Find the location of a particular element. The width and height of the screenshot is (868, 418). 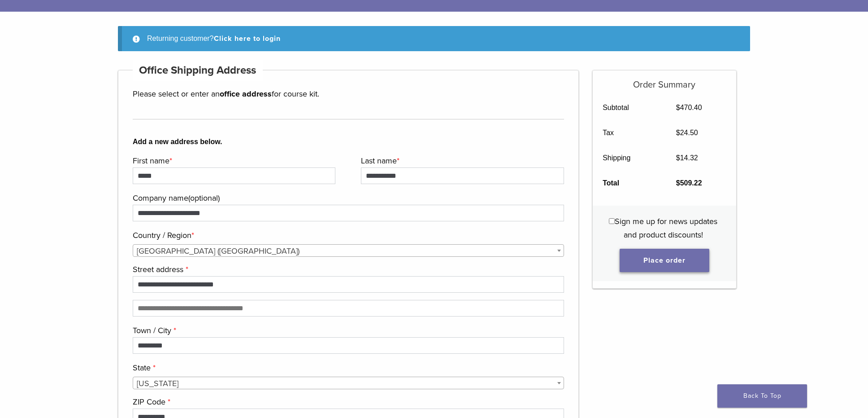

span: Sign me up for news updates and product discounts! is located at coordinates (667, 228).